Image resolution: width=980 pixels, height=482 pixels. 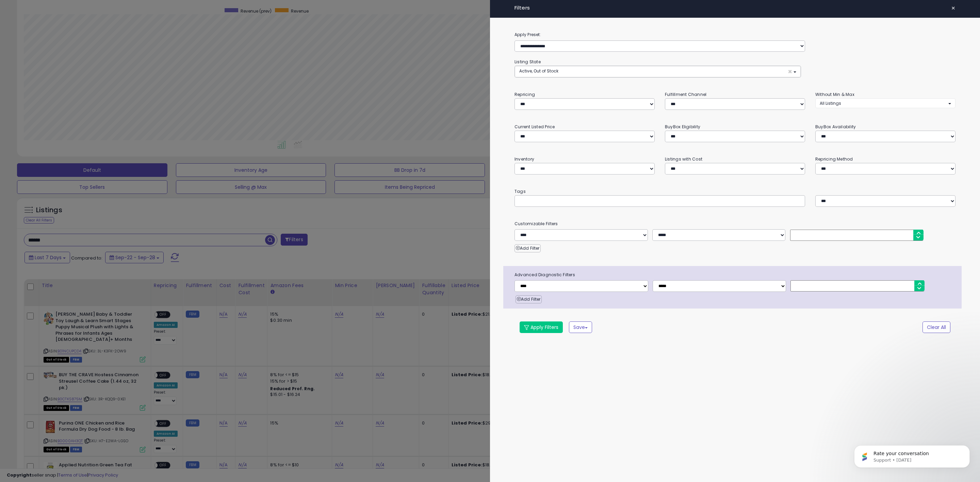 I want to click on button: Clear All, so click(x=936, y=327).